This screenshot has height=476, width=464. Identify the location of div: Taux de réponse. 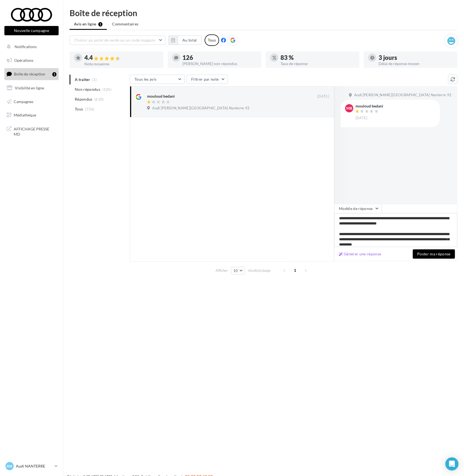
(318, 64).